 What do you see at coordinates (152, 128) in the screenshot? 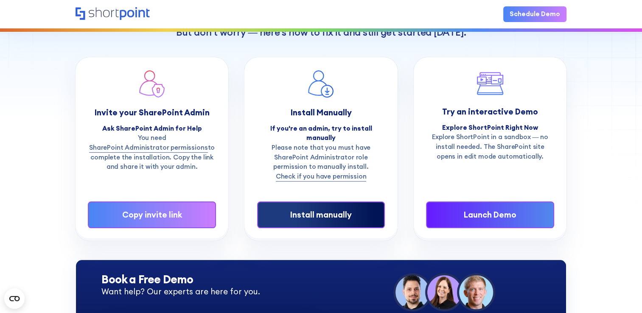
I see `strong: Ask SharePoint Admin for Help` at bounding box center [152, 128].